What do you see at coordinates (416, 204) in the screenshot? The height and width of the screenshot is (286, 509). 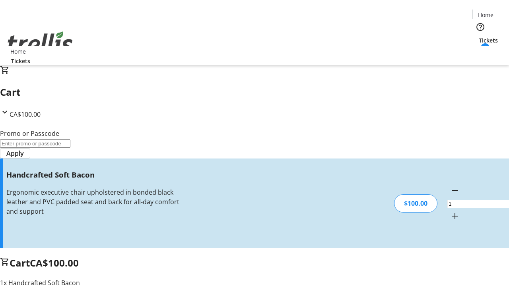 I see `div: $100.00` at bounding box center [416, 204].